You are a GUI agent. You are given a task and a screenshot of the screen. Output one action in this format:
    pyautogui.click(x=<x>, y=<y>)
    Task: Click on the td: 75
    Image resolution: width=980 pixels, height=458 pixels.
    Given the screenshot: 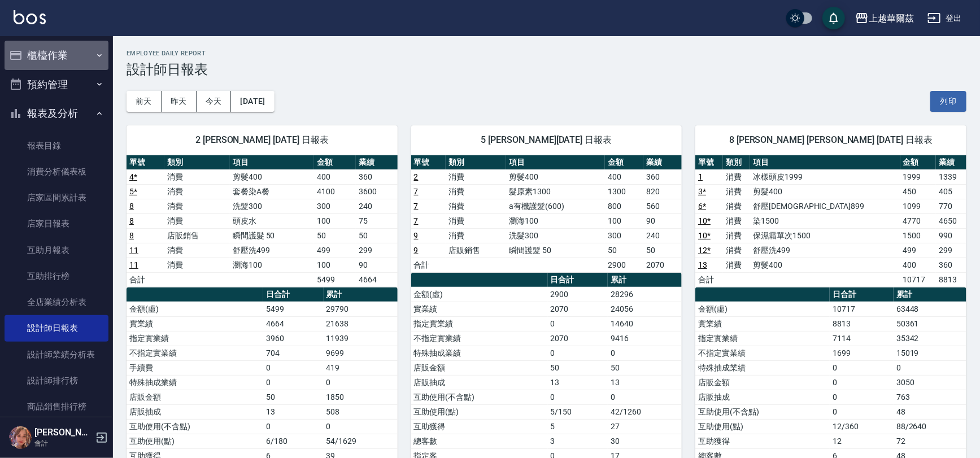 What is the action you would take?
    pyautogui.click(x=377, y=220)
    